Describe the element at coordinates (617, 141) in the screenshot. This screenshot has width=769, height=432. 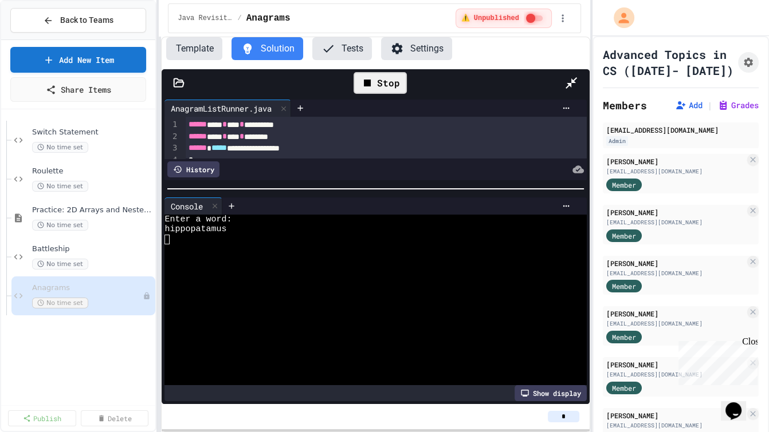
I see `div: Admin` at that location.